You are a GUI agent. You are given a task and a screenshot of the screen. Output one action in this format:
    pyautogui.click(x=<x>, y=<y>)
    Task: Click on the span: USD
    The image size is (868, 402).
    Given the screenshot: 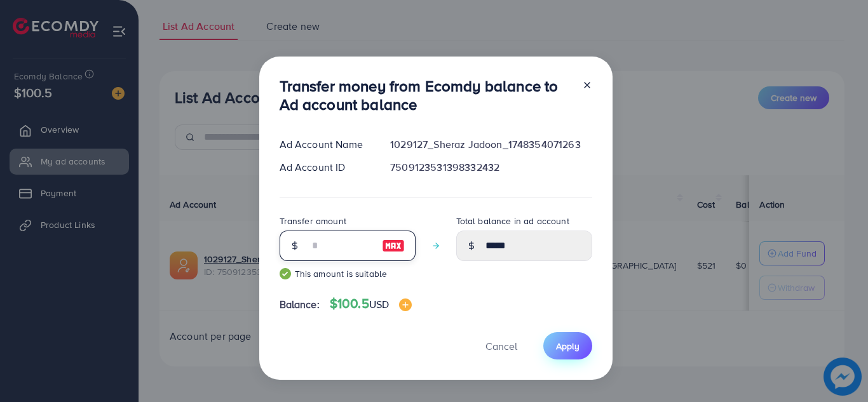 What is the action you would take?
    pyautogui.click(x=379, y=305)
    